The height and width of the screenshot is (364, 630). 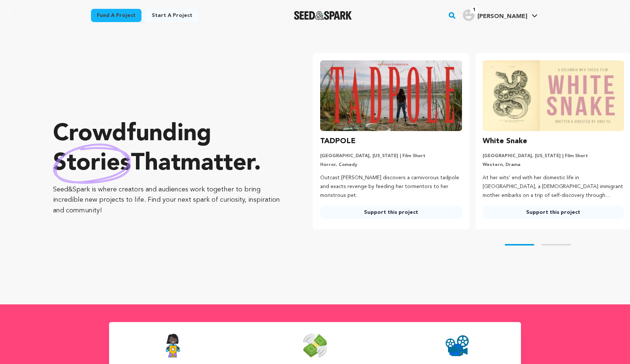 What do you see at coordinates (168, 201) in the screenshot?
I see `p: Seed&Spark is where creators and audiences work together to bring incredible new projects to life...` at bounding box center [168, 201].